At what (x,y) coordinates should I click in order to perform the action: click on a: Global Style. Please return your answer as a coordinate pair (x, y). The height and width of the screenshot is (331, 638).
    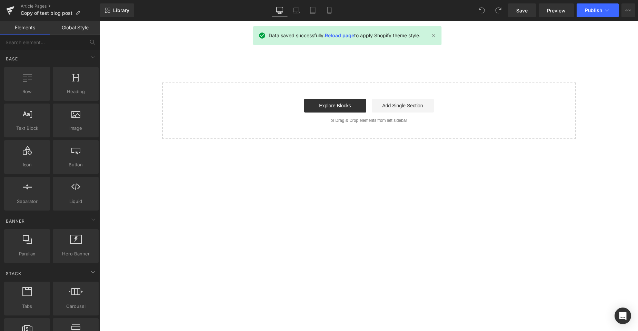
    Looking at the image, I should click on (75, 28).